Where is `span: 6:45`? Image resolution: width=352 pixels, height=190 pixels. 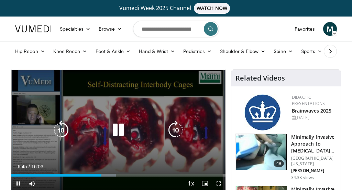 span: 6:45 is located at coordinates (22, 166).